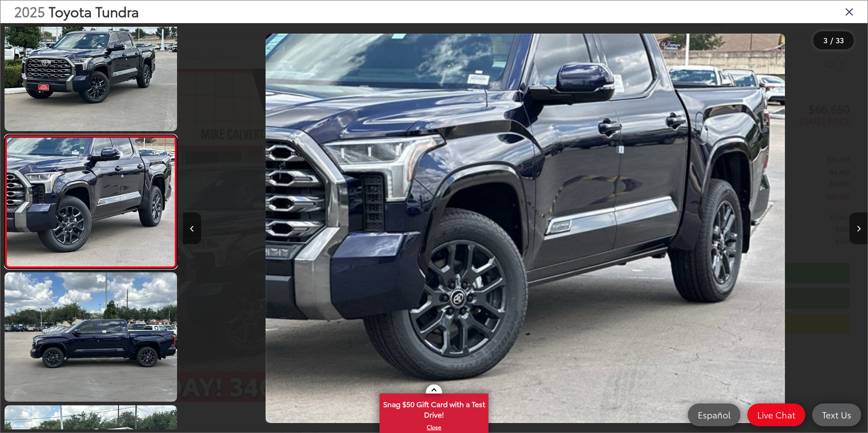  I want to click on button: Previous image, so click(192, 229).